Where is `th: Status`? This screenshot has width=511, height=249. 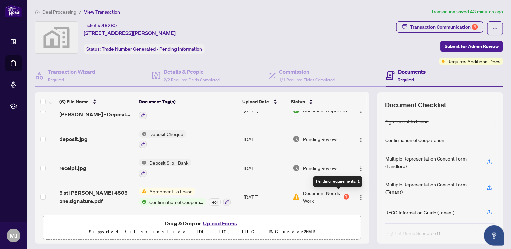
th: Status is located at coordinates (319, 102).